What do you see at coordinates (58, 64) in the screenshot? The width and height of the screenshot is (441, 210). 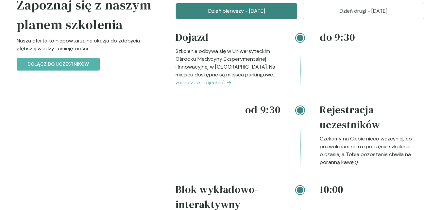 I see `a: Dołącz do uczestników` at bounding box center [58, 64].